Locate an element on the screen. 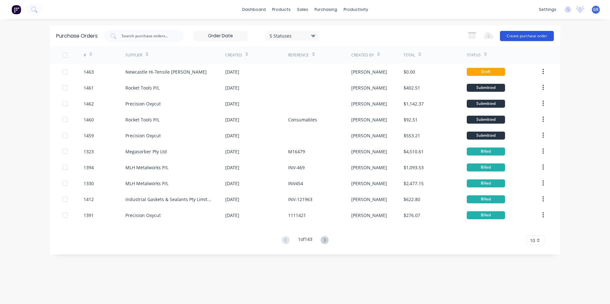  div: Reference is located at coordinates (298, 55).